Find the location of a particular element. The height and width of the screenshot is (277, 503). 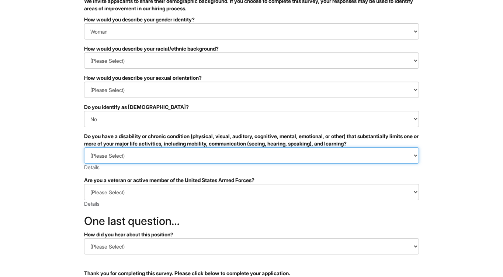

select: How would you describe your racial/ethnic background? is located at coordinates (252, 61).